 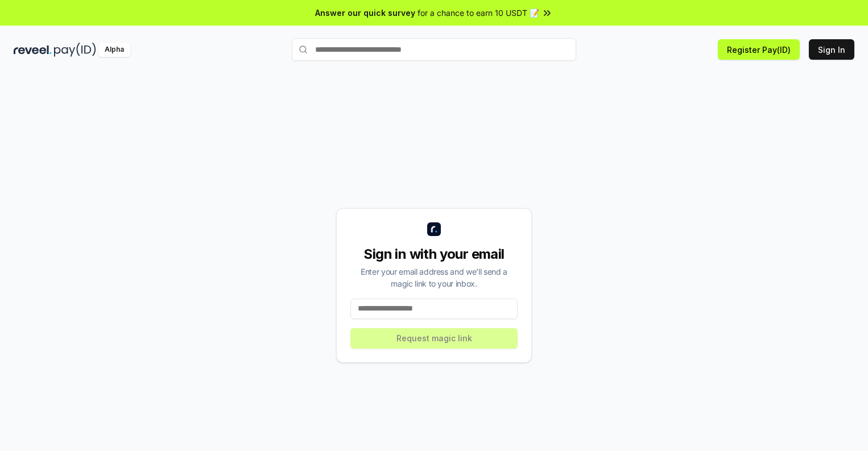 I want to click on div: Sign in with your email, so click(x=434, y=254).